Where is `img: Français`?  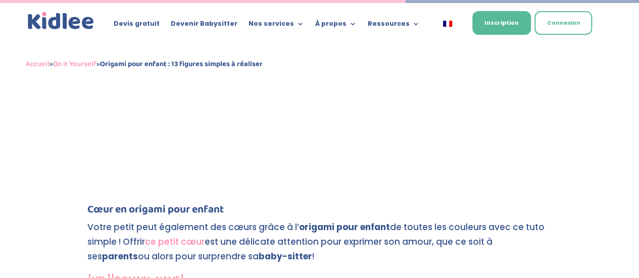 img: Français is located at coordinates (447, 24).